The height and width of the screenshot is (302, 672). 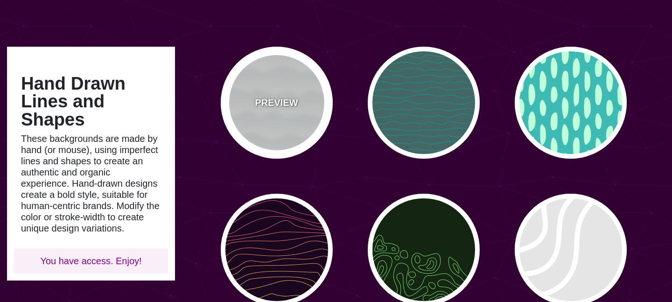 What do you see at coordinates (91, 261) in the screenshot?
I see `p: You have access. Enjoy!` at bounding box center [91, 261].